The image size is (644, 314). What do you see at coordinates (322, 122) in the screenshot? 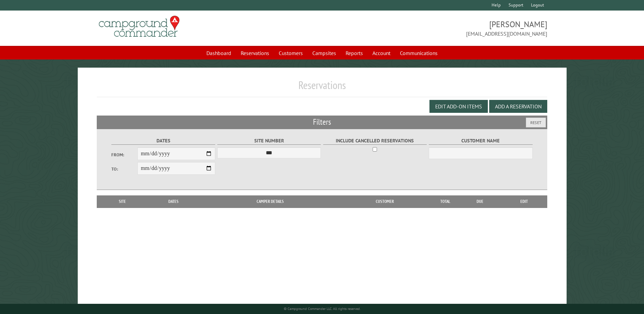
I see `h2: Filters` at bounding box center [322, 122].